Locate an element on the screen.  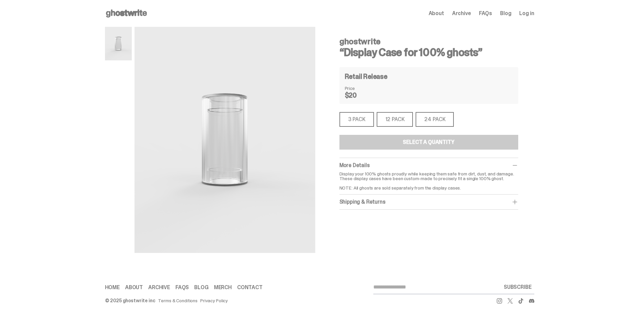
a: Merch is located at coordinates (223, 288).